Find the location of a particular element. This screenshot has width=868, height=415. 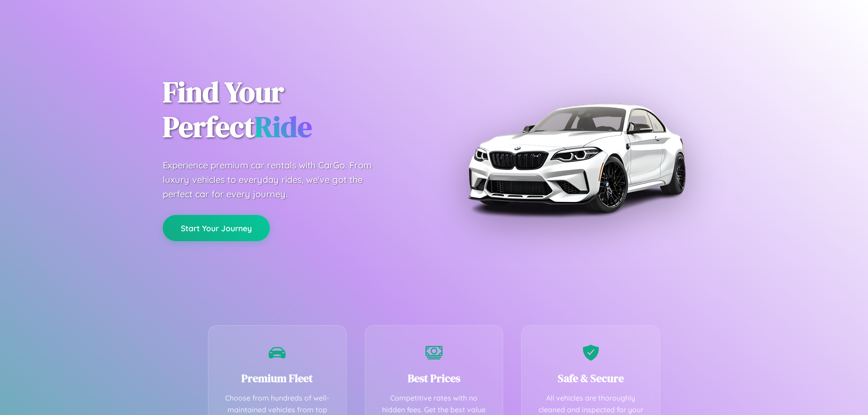

p: Experience premium car rentals with CarGo. From luxury vehicles to everyday rides, we've got the ... is located at coordinates (276, 180).